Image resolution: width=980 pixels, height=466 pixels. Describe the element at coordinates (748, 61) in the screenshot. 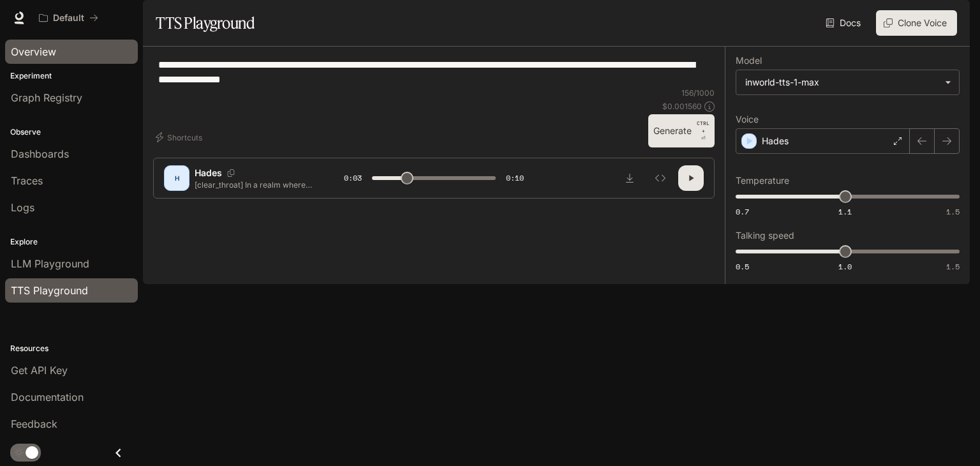

I see `p: Model` at that location.